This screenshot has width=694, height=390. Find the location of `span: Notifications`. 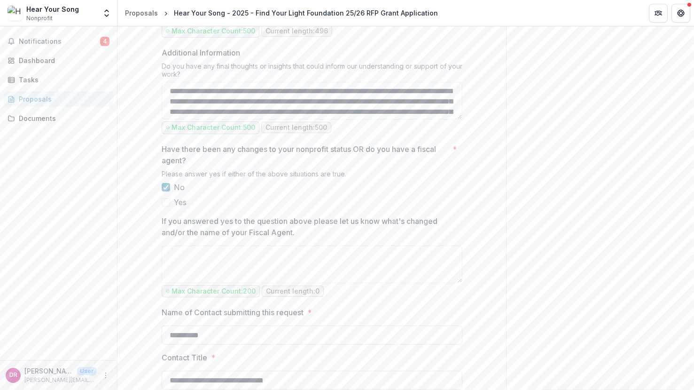

span: Notifications is located at coordinates (59, 41).